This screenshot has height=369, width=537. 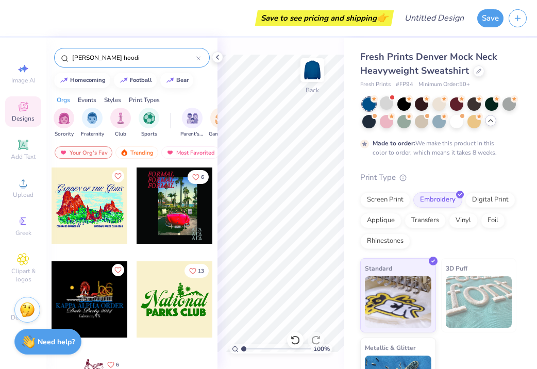 What do you see at coordinates (312, 70) in the screenshot?
I see `img: Back` at bounding box center [312, 70].